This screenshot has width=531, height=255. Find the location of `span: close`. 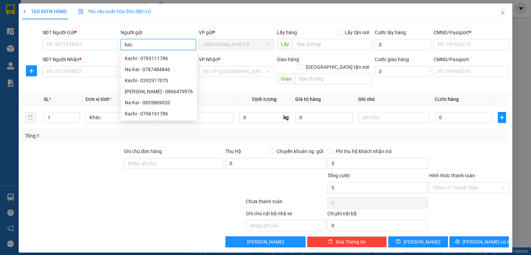

span: close is located at coordinates (503, 13).